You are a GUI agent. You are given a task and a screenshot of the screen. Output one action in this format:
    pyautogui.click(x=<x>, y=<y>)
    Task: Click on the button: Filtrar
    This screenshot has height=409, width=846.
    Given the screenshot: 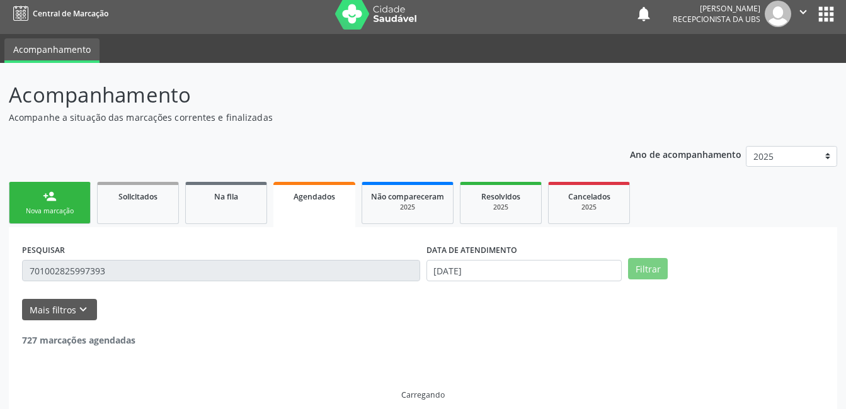 What is the action you would take?
    pyautogui.click(x=648, y=269)
    